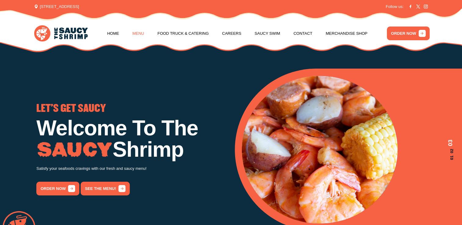  Describe the element at coordinates (138, 34) in the screenshot. I see `a: Menu` at that location.